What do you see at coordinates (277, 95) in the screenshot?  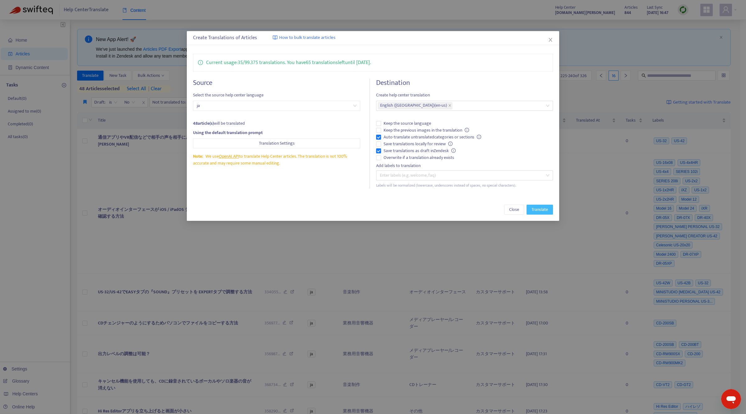 I see `span: Select the source help center language` at bounding box center [277, 95].